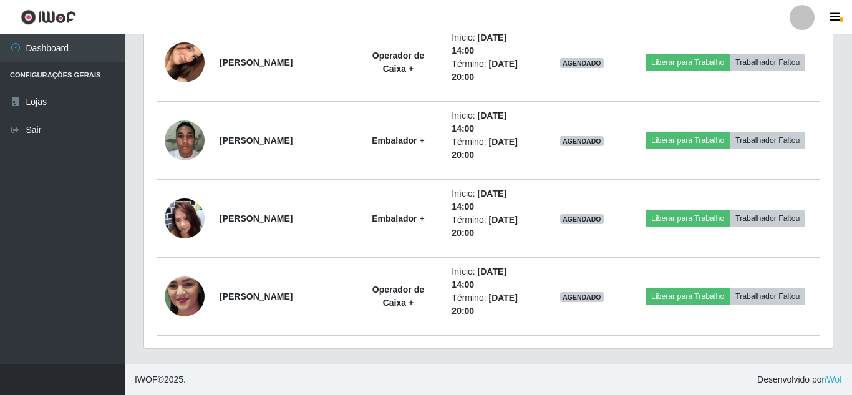  I want to click on img: 1754158372592.jpeg, so click(185, 296).